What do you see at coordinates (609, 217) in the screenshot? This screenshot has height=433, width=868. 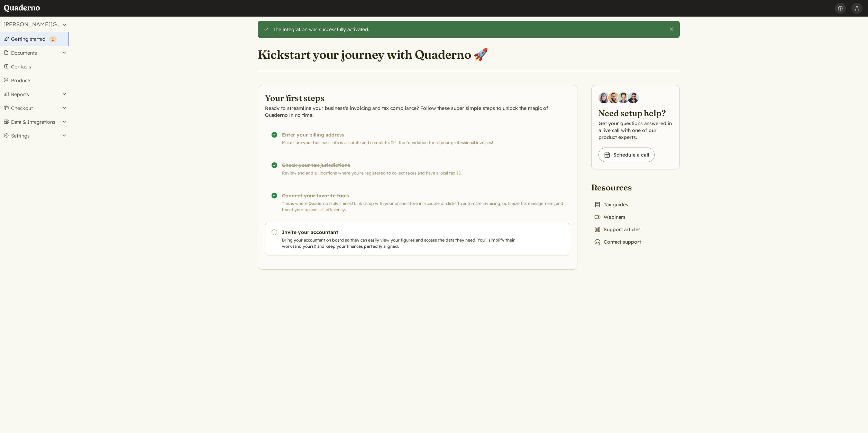 I see `a: Webinars` at bounding box center [609, 217].